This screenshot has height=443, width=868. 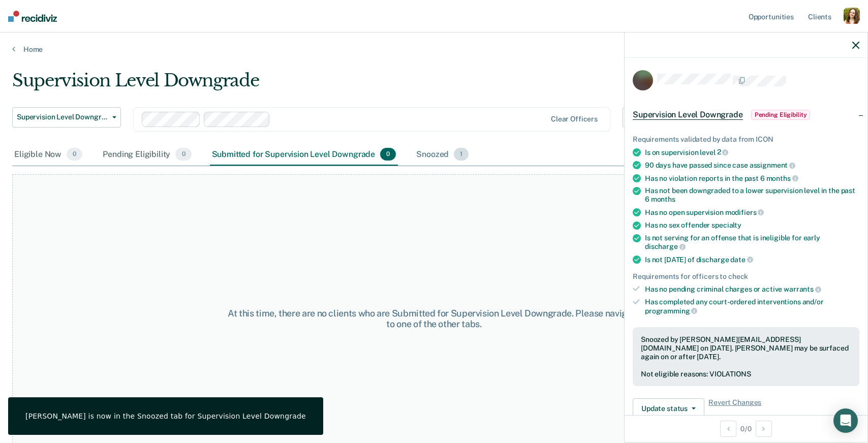 I want to click on div: 90 days have passed since case, so click(x=752, y=166).